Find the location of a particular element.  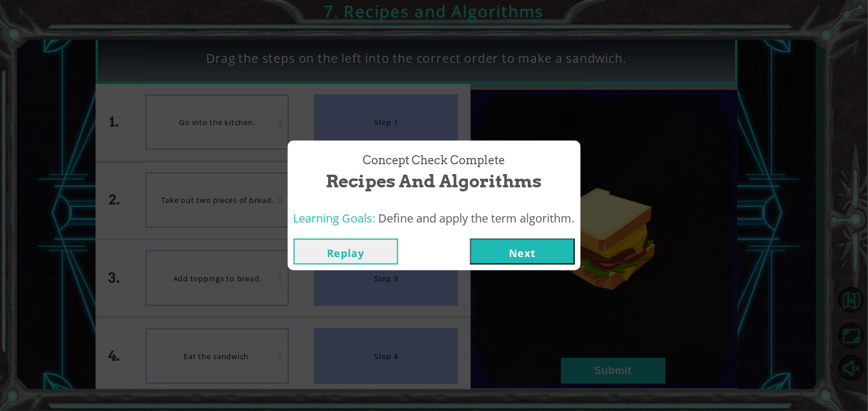

span: Learning Goals: is located at coordinates (334, 218).